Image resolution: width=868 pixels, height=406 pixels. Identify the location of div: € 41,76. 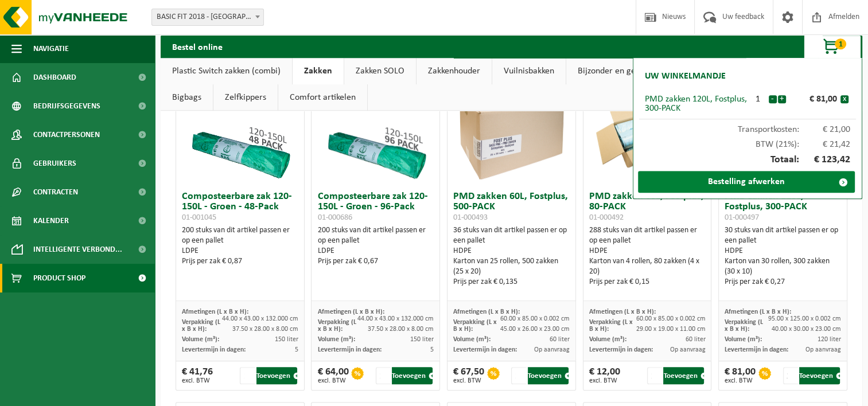
(198, 375).